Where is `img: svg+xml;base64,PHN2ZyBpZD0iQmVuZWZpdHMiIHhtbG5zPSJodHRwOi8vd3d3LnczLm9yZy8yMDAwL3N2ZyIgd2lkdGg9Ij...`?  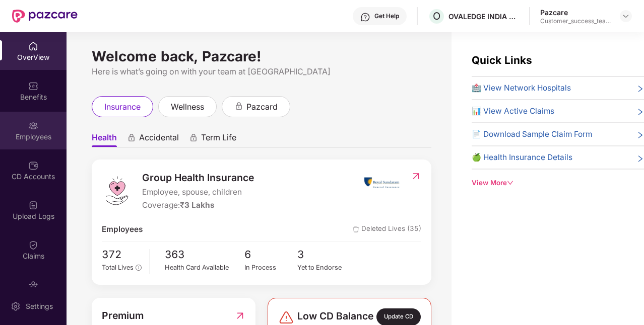
img: svg+xml;base64,PHN2ZyBpZD0iQmVuZWZpdHMiIHhtbG5zPSJodHRwOi8vd3d3LnczLm9yZy8yMDAwL3N2ZyIgd2lkdGg9Ij... is located at coordinates (33, 86).